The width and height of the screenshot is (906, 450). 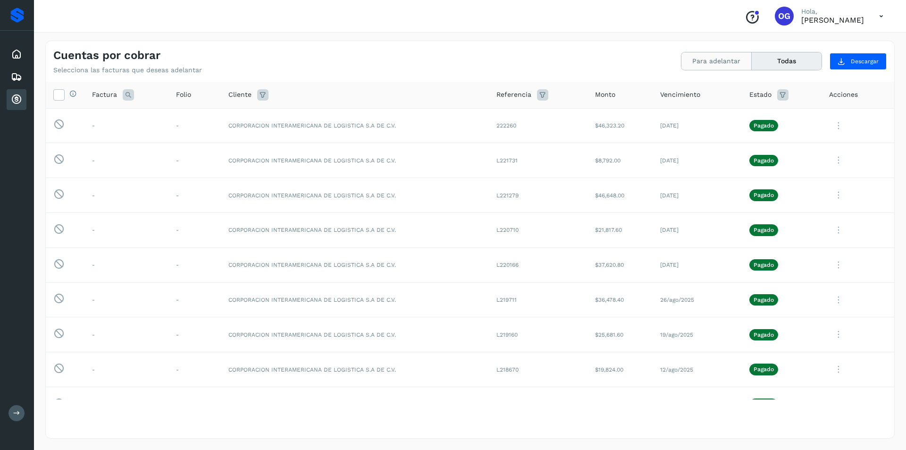 What do you see at coordinates (620, 404) in the screenshot?
I see `td: $16,167.01` at bounding box center [620, 404].